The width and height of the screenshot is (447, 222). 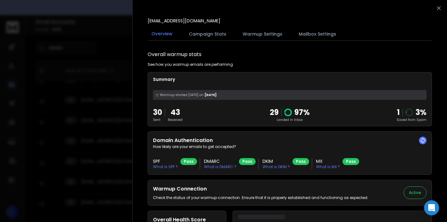 I want to click on button: Overview, so click(x=162, y=34).